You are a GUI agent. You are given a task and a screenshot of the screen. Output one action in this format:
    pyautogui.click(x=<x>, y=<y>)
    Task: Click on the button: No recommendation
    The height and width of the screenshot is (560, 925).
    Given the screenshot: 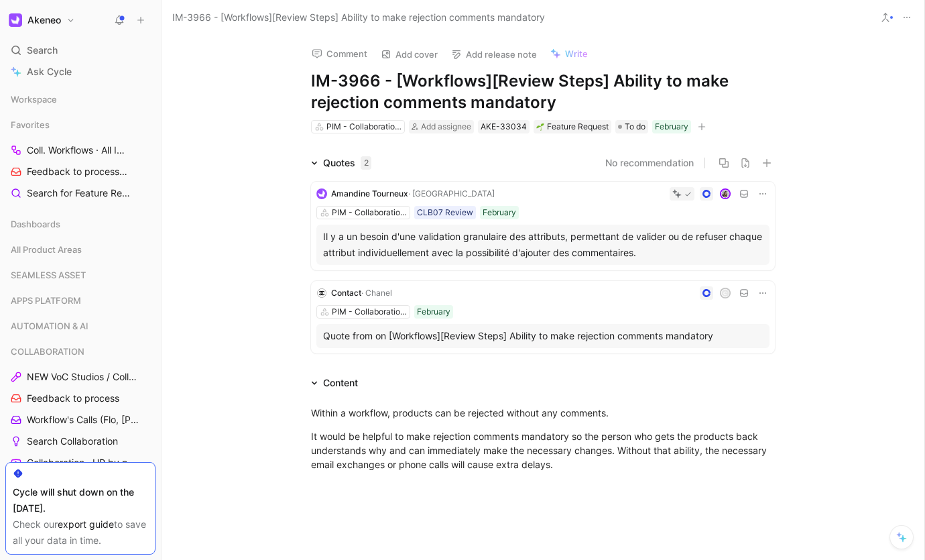 What is the action you would take?
    pyautogui.click(x=649, y=163)
    